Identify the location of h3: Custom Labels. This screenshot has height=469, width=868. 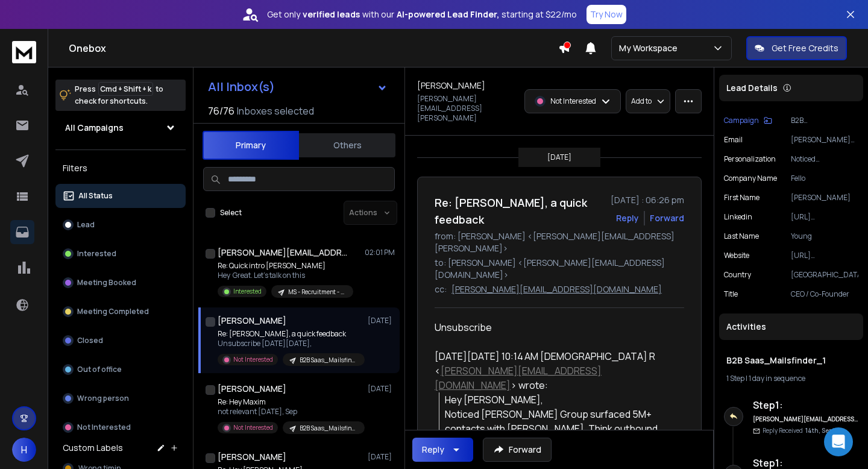
(93, 448).